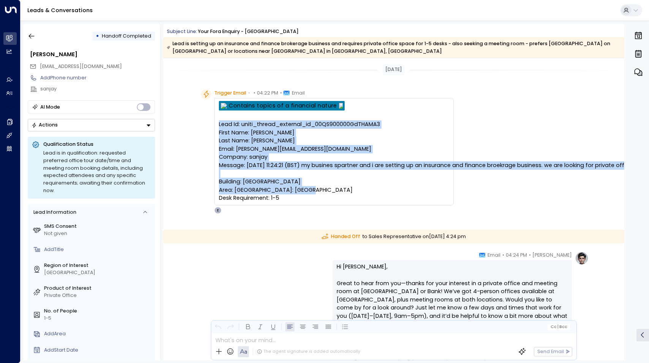 The image size is (649, 363). Describe the element at coordinates (98, 289) in the screenshot. I see `label: Product of Interest` at that location.